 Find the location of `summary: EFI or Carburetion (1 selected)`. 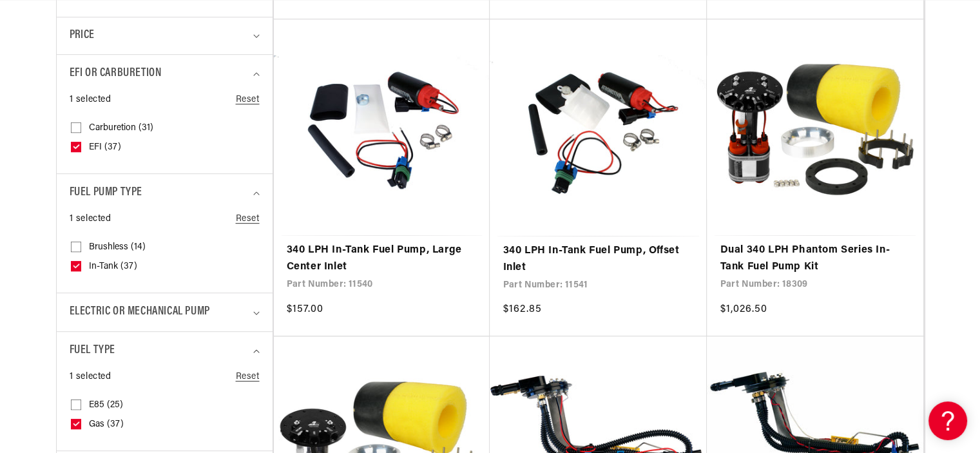

summary: EFI or Carburetion (1 selected) is located at coordinates (164, 74).